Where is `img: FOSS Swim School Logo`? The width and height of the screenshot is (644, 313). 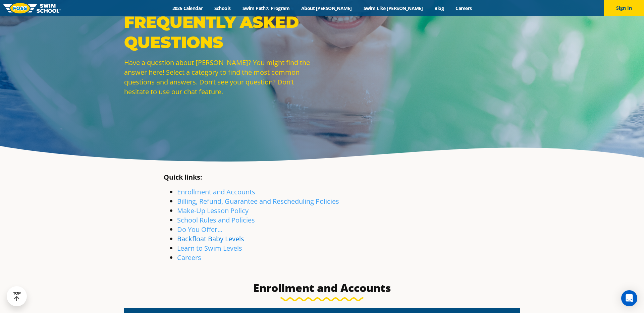 img: FOSS Swim School Logo is located at coordinates (32, 8).